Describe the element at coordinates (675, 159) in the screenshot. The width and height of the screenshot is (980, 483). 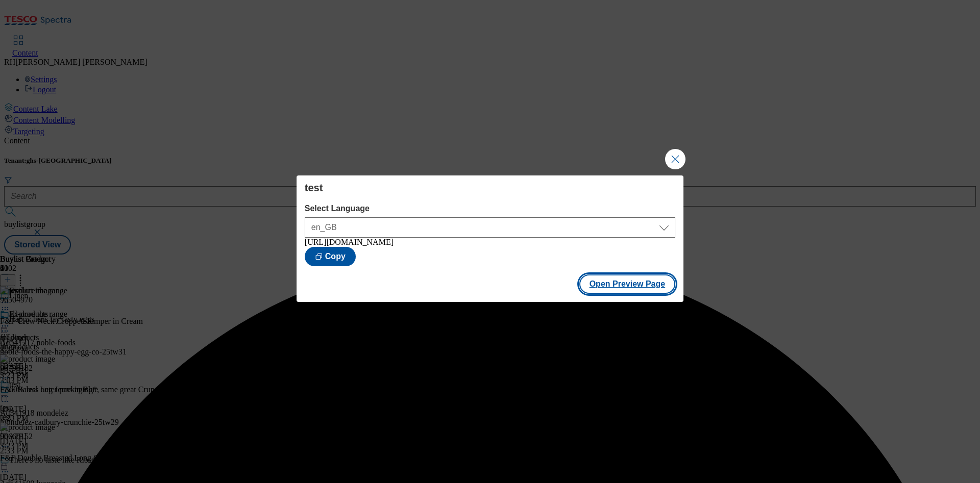
I see `button: Close Modal` at that location.